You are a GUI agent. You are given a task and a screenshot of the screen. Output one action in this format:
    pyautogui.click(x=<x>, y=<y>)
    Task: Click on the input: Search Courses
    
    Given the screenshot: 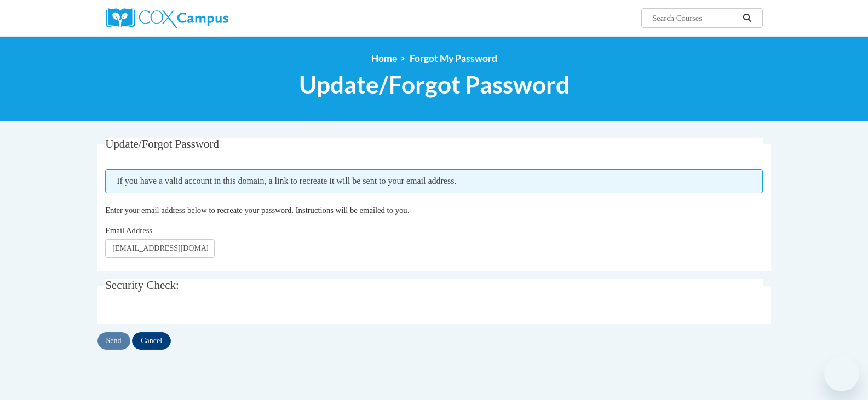 What is the action you would take?
    pyautogui.click(x=695, y=18)
    